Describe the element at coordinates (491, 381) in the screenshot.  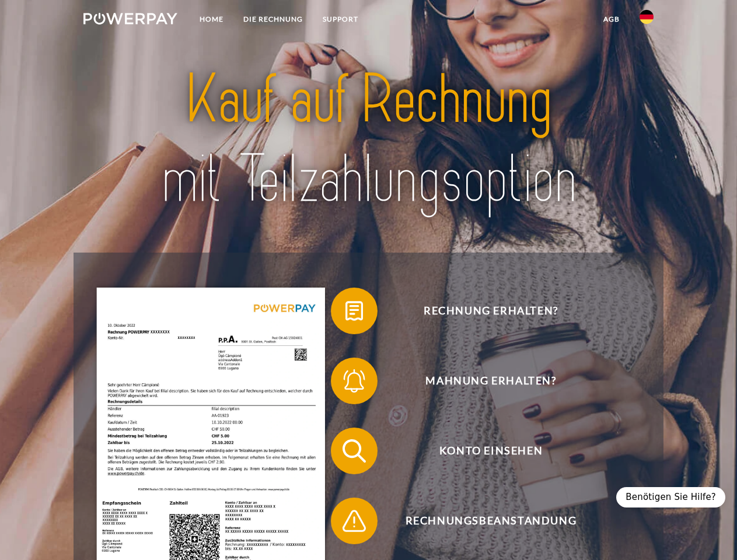
I see `span: Mahnung erhalten?` at that location.